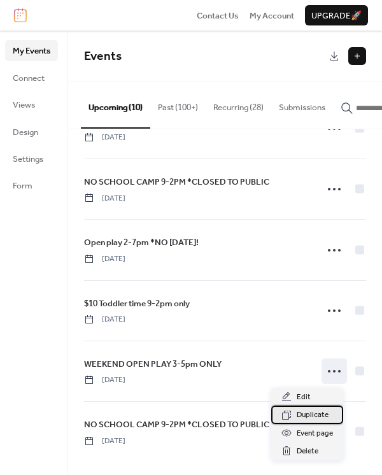 This screenshot has width=382, height=475. What do you see at coordinates (31, 78) in the screenshot?
I see `a: Connect` at bounding box center [31, 78].